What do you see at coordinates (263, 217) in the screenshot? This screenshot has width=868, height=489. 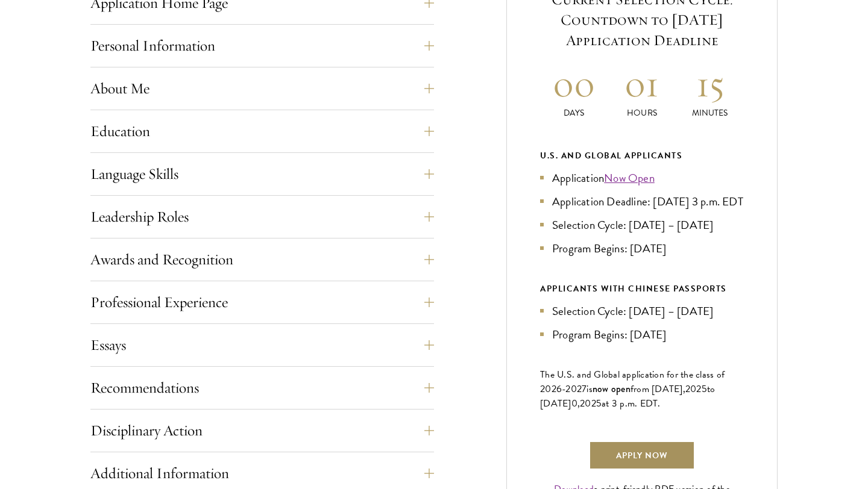 I see `button: Leadership Roles` at bounding box center [263, 217].